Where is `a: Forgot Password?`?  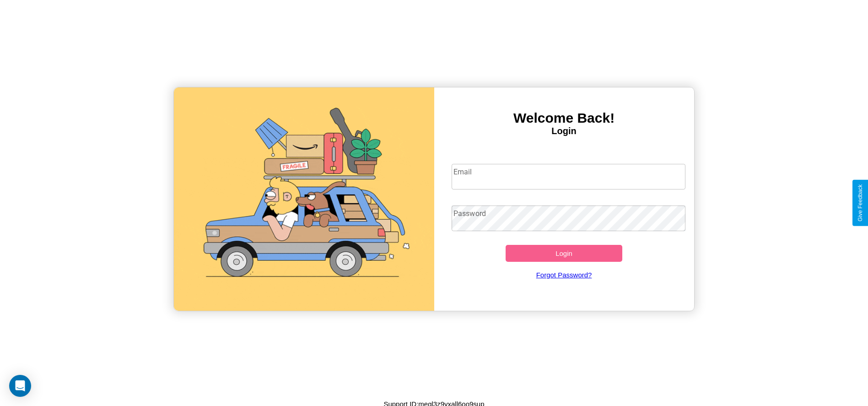 a: Forgot Password? is located at coordinates (563, 275).